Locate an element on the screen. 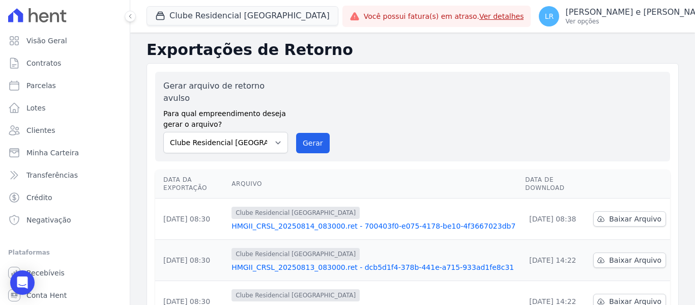 The image size is (695, 305). span: Visão Geral is located at coordinates (47, 41).